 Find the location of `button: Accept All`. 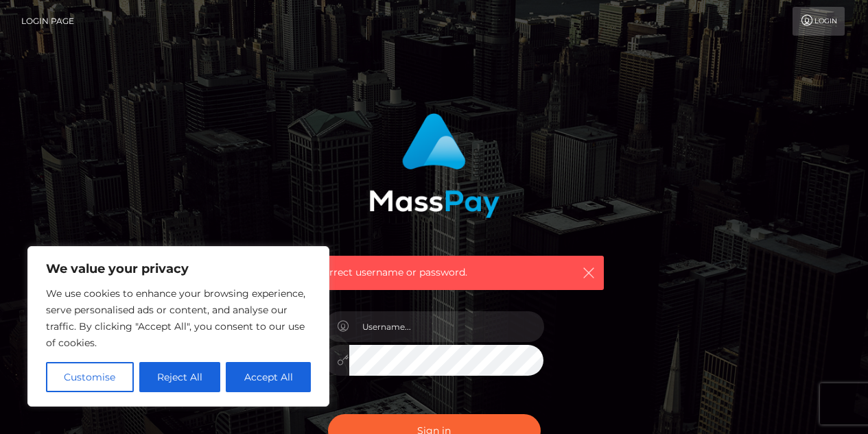

button: Accept All is located at coordinates (268, 378).